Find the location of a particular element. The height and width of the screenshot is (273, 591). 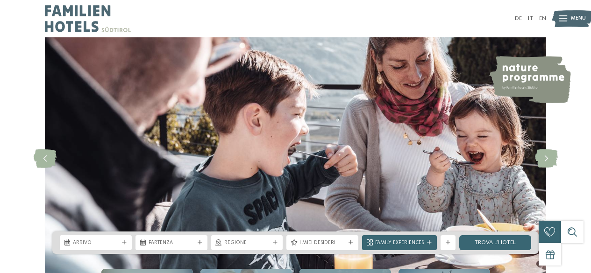

img: nature programme by Familienhotels Südtirol is located at coordinates (529, 79).